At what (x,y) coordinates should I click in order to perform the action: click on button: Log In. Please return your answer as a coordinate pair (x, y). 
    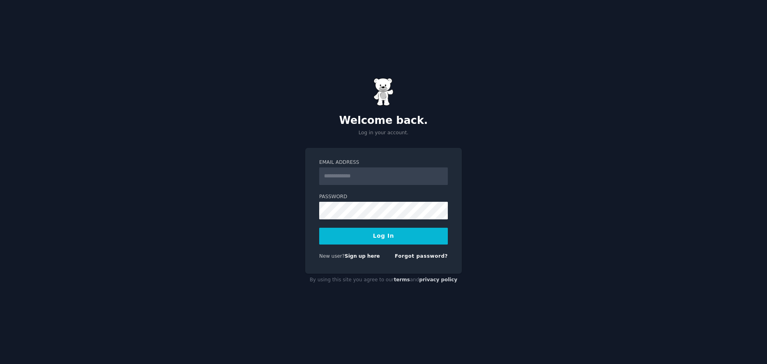
    Looking at the image, I should click on (384, 236).